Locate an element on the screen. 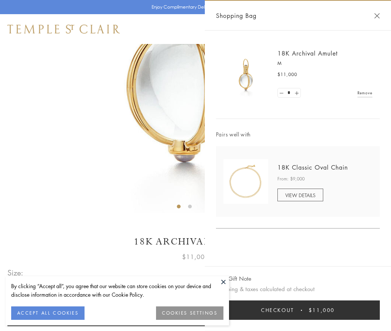  a: Remove is located at coordinates (365, 93).